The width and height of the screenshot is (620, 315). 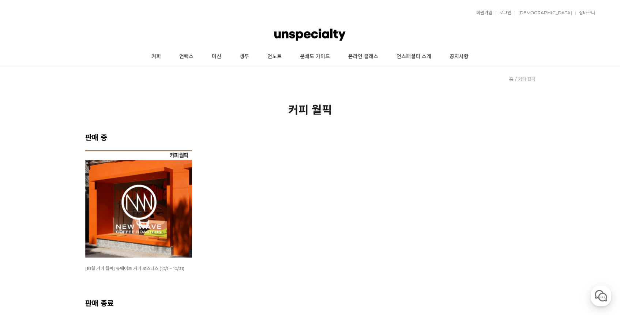 What do you see at coordinates (216, 57) in the screenshot?
I see `a: 머신` at bounding box center [216, 57].